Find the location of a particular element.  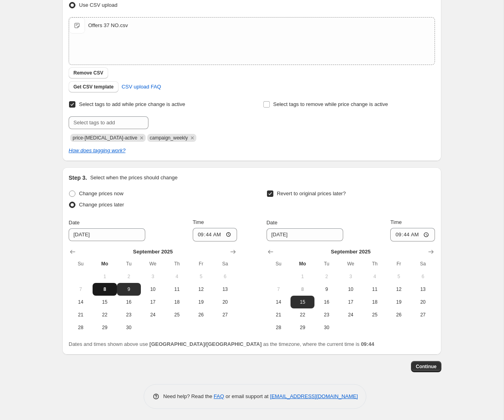

span: 14 is located at coordinates (278, 302).